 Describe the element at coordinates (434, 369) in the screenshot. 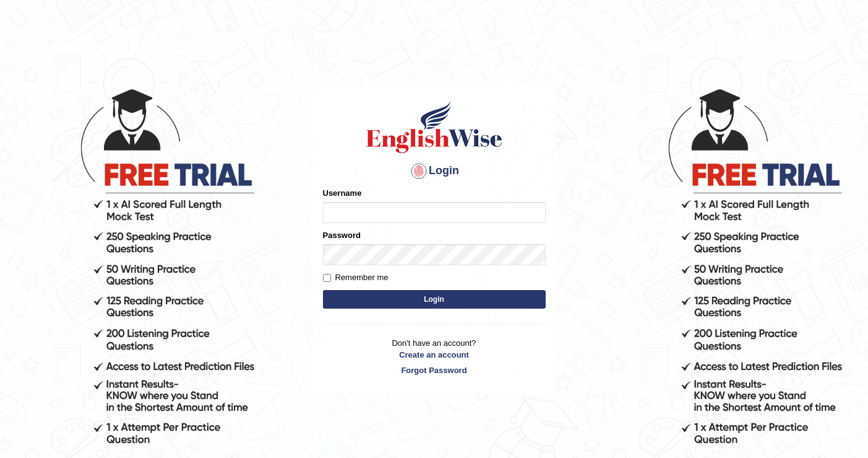

I see `a: Forgot Password` at that location.